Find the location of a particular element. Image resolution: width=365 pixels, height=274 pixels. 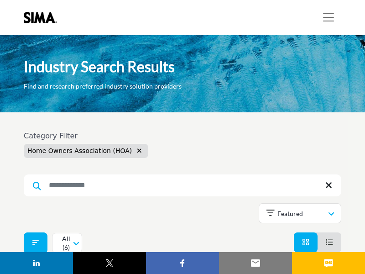

p: All (6) is located at coordinates (66, 243).